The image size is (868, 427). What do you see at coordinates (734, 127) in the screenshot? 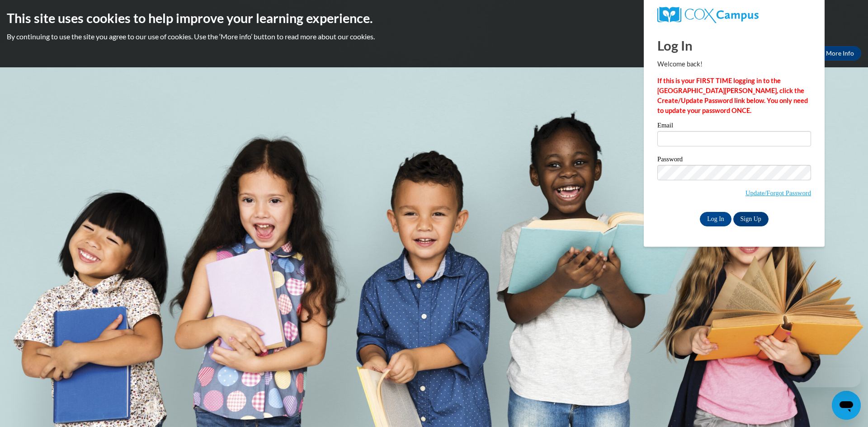
I see `label: Email` at bounding box center [734, 127].